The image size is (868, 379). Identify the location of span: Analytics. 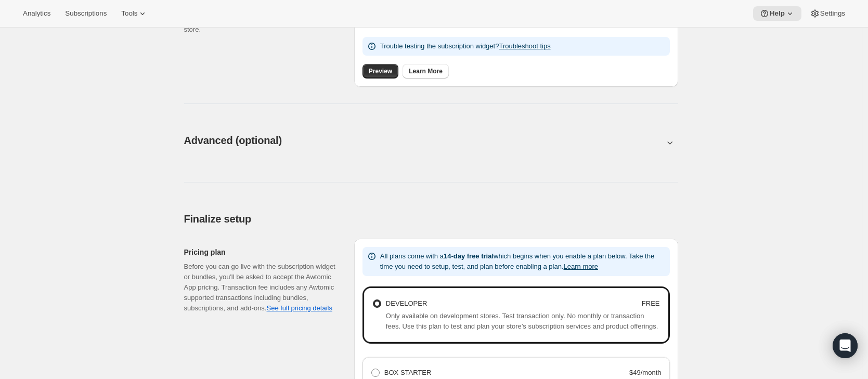
(37, 13).